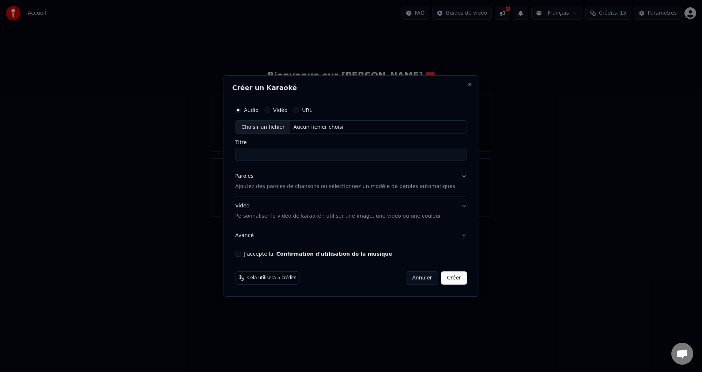 This screenshot has height=372, width=702. Describe the element at coordinates (272, 278) in the screenshot. I see `span: Cela utilisera 5 crédits` at that location.